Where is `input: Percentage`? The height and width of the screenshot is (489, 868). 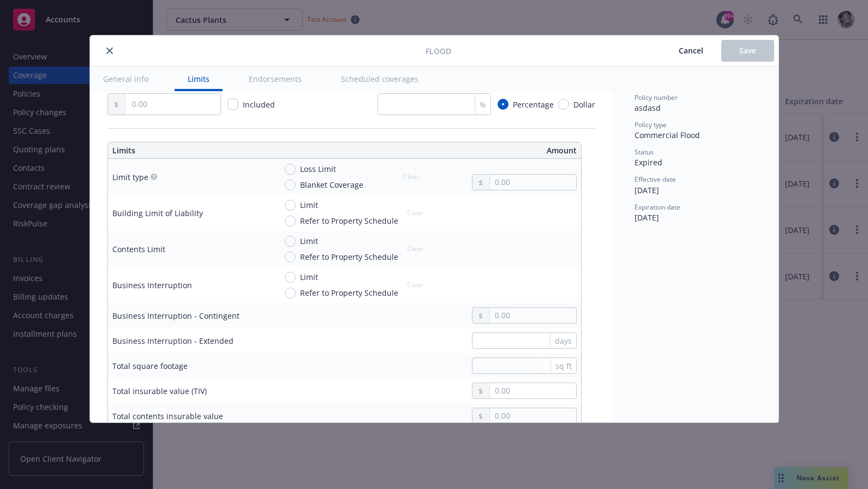 input: Percentage is located at coordinates (503, 104).